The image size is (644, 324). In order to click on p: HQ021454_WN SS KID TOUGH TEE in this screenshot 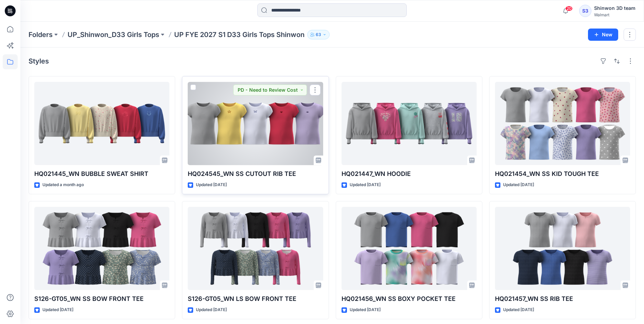, I will do `click(562, 174)`.